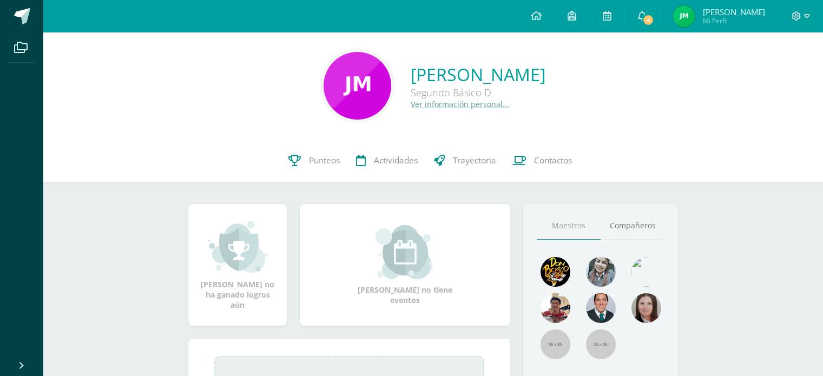 The image size is (823, 376). What do you see at coordinates (395, 160) in the screenshot?
I see `span: Actividades` at bounding box center [395, 160].